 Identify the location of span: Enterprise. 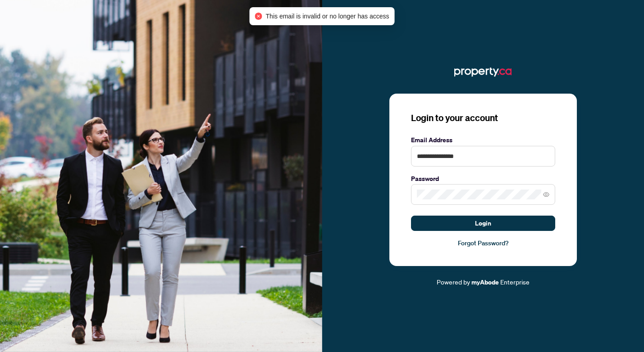
(514, 282).